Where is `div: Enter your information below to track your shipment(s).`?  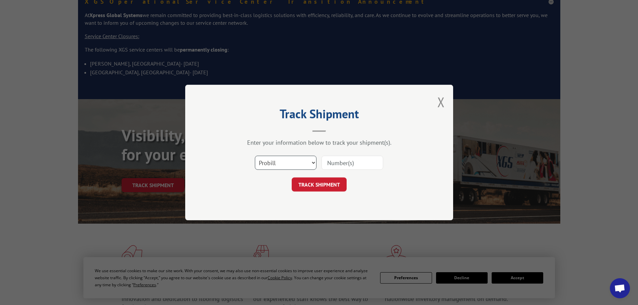 div: Enter your information below to track your shipment(s). is located at coordinates (319, 142).